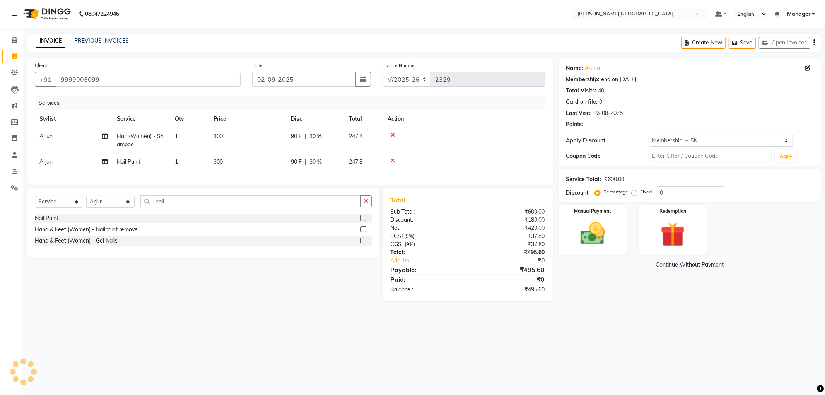 The height and width of the screenshot is (395, 825). What do you see at coordinates (148, 79) in the screenshot?
I see `input: Search by Name/Mobile/Email/Code` at bounding box center [148, 79].